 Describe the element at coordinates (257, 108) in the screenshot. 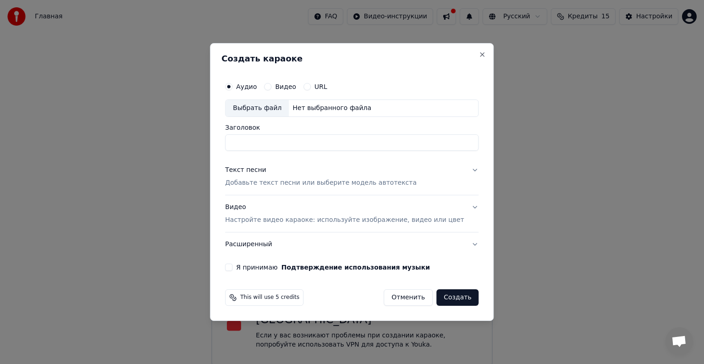

I see `div: Выбрать файл` at that location.